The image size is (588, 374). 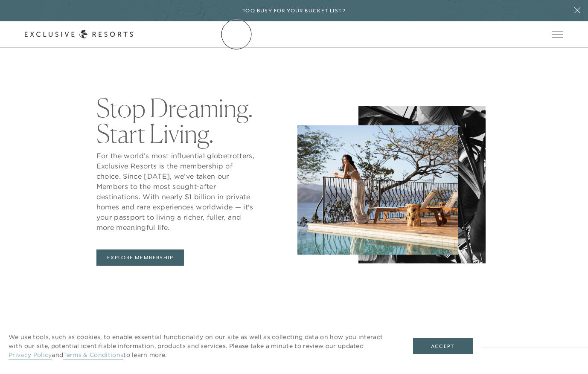 What do you see at coordinates (422, 185) in the screenshot?
I see `img: Palm leaves.` at bounding box center [422, 185].